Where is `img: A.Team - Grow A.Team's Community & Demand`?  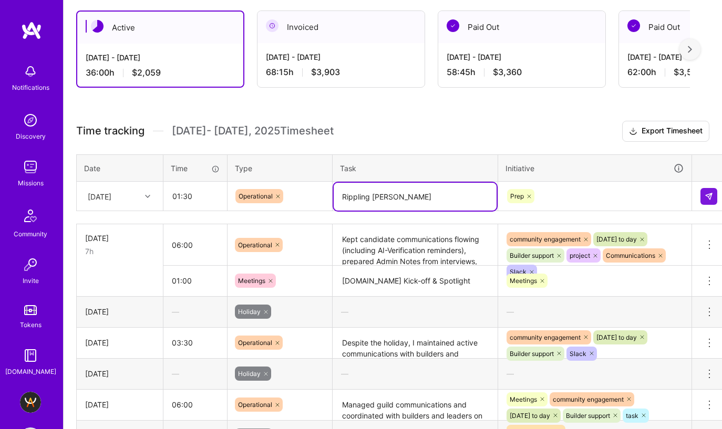
img: A.Team - Grow A.Team's Community & Demand is located at coordinates (30, 403).